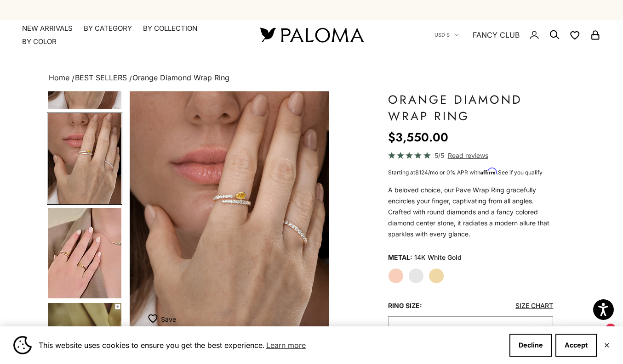 The height and width of the screenshot is (364, 623). What do you see at coordinates (181, 78) in the screenshot?
I see `span: Orange Diamond Wrap Ring` at bounding box center [181, 78].